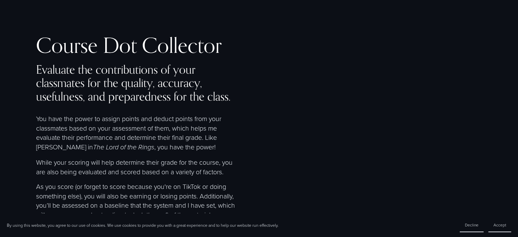 The height and width of the screenshot is (237, 518). I want to click on span: Decline, so click(472, 224).